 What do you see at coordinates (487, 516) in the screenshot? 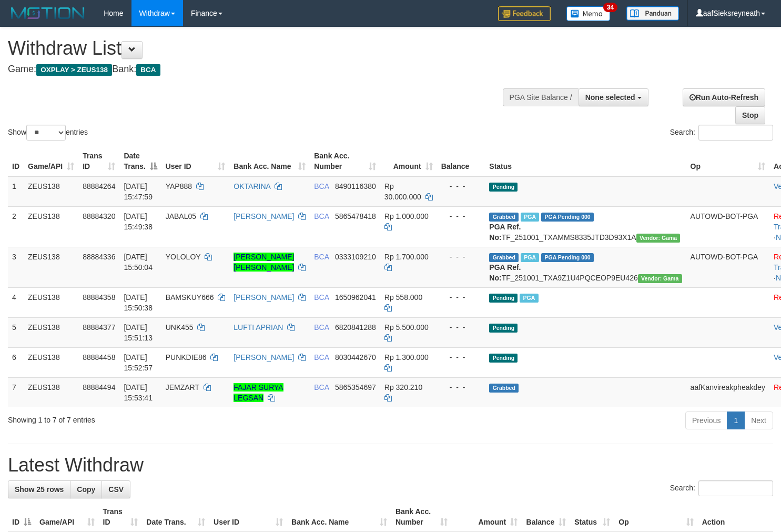
I see `th: Amount: activate to sort column ascending` at bounding box center [487, 516].